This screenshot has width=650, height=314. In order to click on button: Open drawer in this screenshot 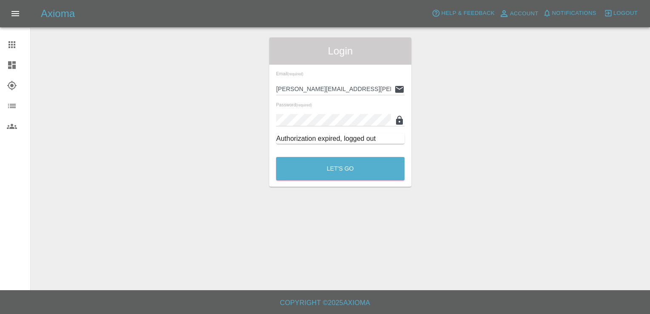, I will do `click(15, 14)`.